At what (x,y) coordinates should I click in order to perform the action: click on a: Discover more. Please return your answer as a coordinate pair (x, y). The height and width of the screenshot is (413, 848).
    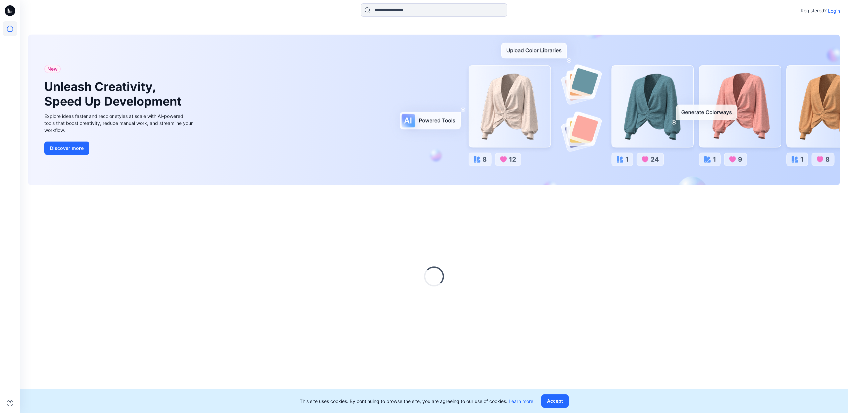
    Looking at the image, I should click on (119, 148).